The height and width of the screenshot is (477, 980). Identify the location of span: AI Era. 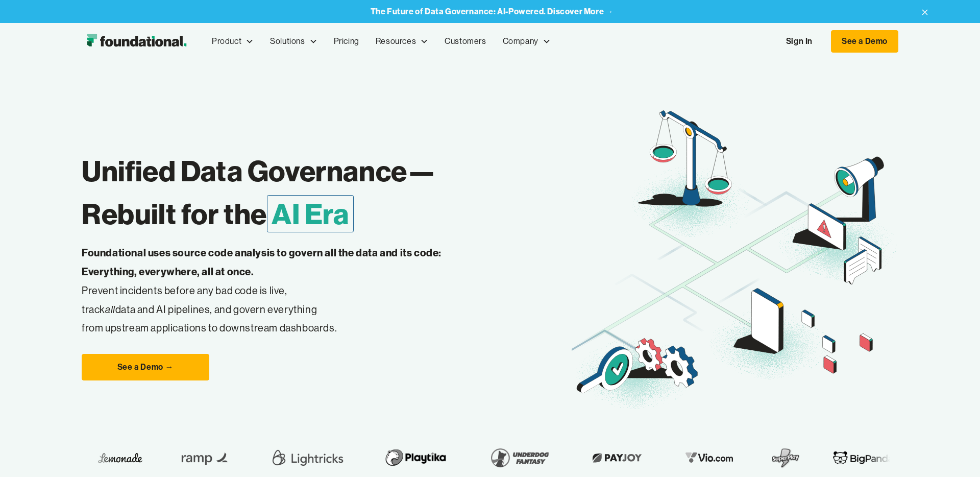
(311, 214).